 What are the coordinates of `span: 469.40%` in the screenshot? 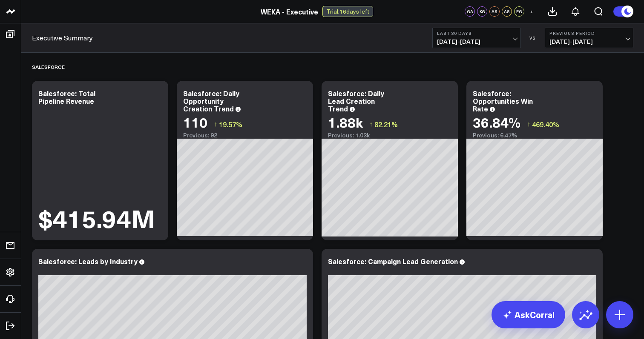 It's located at (545, 125).